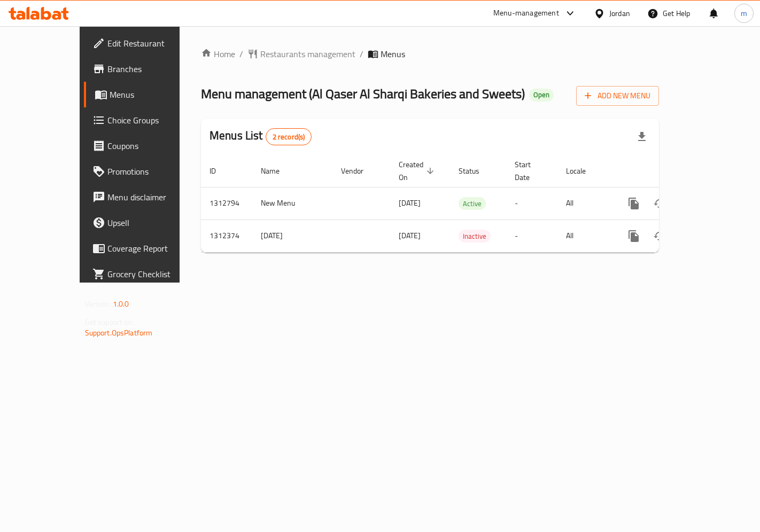 Image resolution: width=760 pixels, height=532 pixels. I want to click on span: Edit Restaurant, so click(152, 43).